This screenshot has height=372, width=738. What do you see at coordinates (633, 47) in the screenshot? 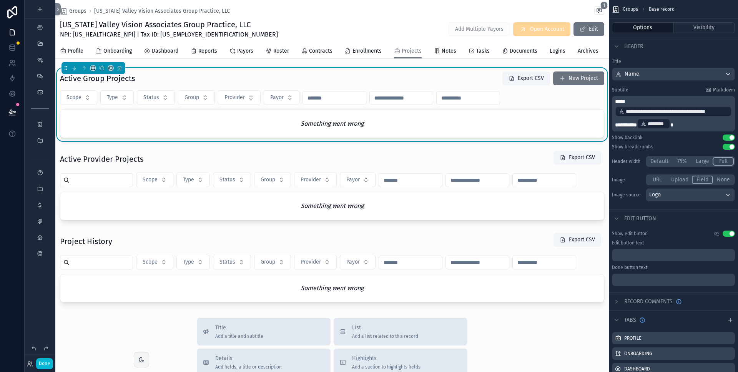
I see `span: Header` at bounding box center [633, 47].